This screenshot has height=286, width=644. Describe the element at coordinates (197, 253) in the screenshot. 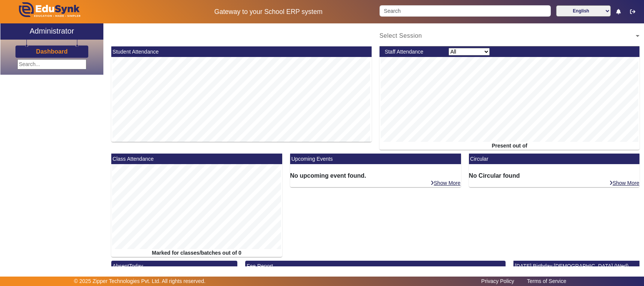

I see `div: Marked for classes/batches out of 0` at that location.